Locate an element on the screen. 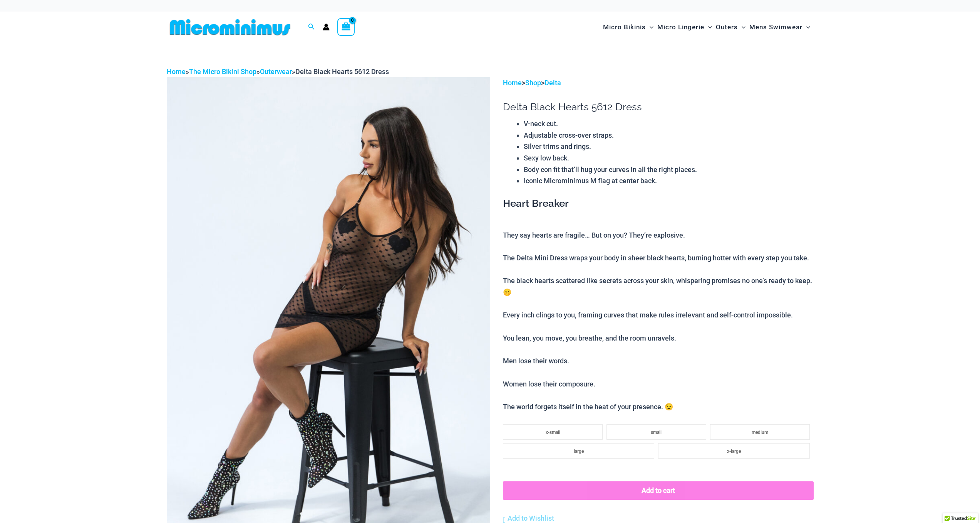 The width and height of the screenshot is (980, 523). span: Delta Black Hearts 5612 Dress is located at coordinates (342, 71).